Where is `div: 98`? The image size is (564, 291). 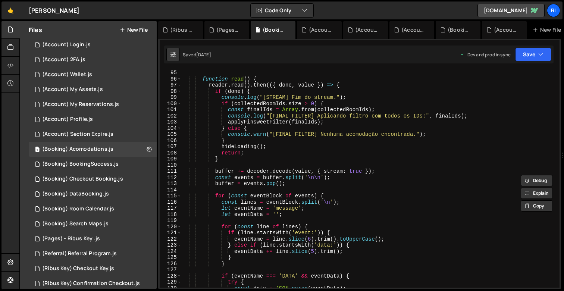
div: 98 is located at coordinates (170, 91).